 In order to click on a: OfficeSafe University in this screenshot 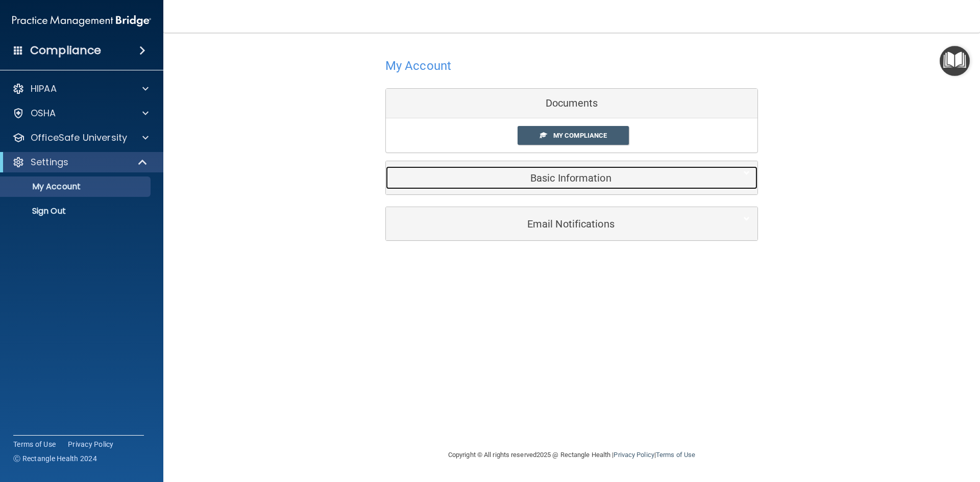, I will do `click(80, 138)`.